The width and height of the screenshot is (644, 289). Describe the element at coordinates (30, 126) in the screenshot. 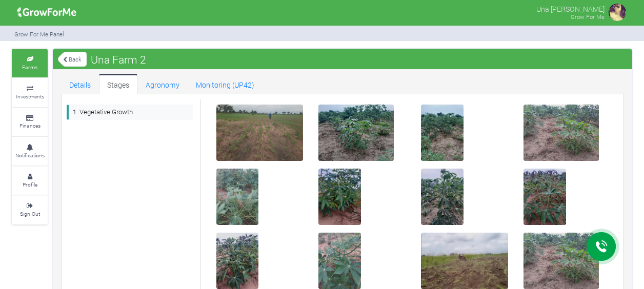

I see `small: Finances` at that location.